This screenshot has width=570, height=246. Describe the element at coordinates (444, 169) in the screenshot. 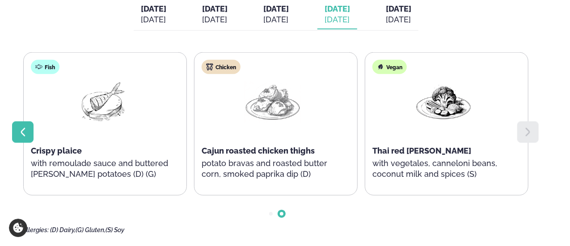

I see `p: with vegetales, canneloni beans, coconut milk and spices (S)` at that location.